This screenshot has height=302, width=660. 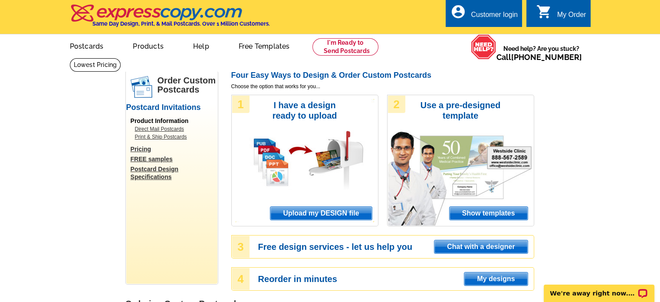 What do you see at coordinates (174, 149) in the screenshot?
I see `a: Pricing` at bounding box center [174, 149].